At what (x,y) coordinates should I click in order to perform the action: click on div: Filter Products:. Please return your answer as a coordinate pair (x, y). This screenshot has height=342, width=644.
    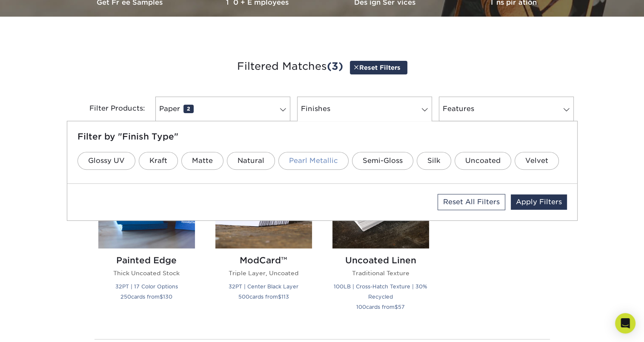
    Looking at the image, I should click on (109, 109).